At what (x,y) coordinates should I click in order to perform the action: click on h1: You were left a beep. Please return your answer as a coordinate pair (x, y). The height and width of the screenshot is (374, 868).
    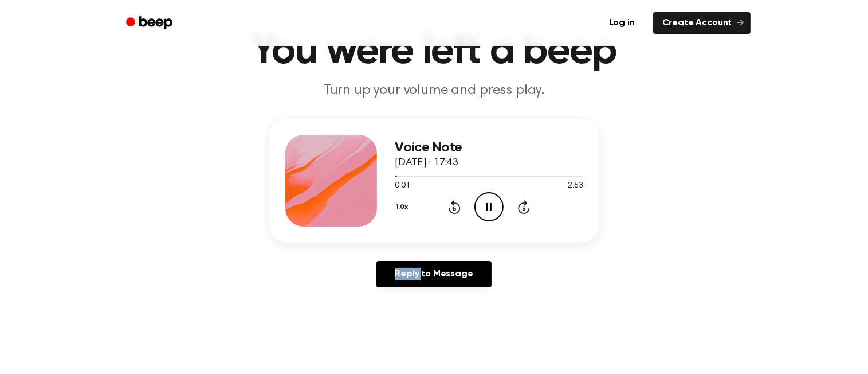
    Looking at the image, I should click on (434, 52).